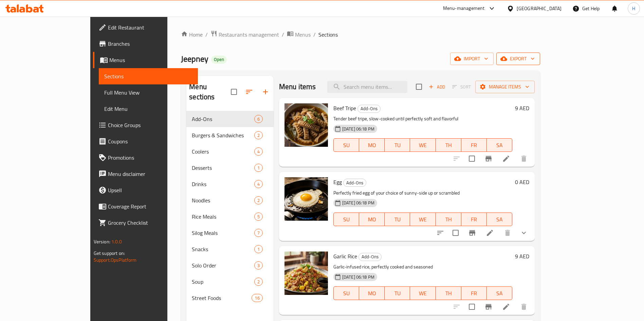 The image size is (644, 321). What do you see at coordinates (440, 233) in the screenshot?
I see `button: sort-choices` at bounding box center [440, 233].